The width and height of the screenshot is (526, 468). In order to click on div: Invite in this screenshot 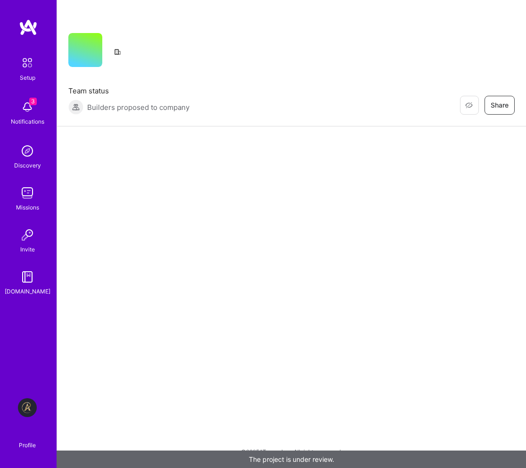, I will do `click(27, 249)`.